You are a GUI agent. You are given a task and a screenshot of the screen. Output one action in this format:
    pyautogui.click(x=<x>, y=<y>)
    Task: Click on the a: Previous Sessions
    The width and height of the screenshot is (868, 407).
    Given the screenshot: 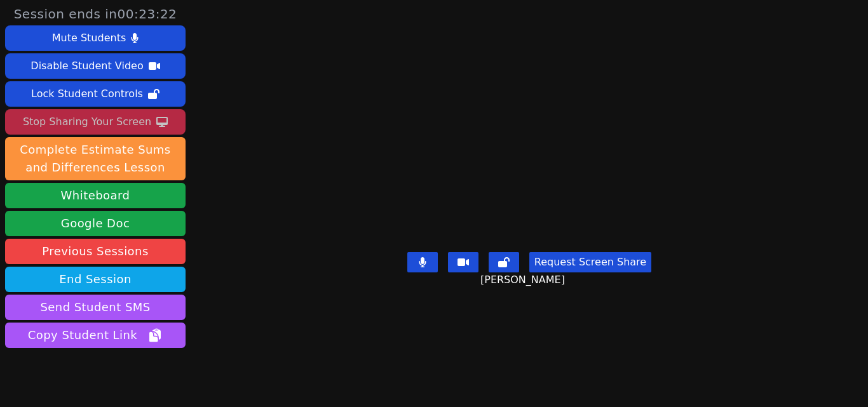 What is the action you would take?
    pyautogui.click(x=95, y=251)
    